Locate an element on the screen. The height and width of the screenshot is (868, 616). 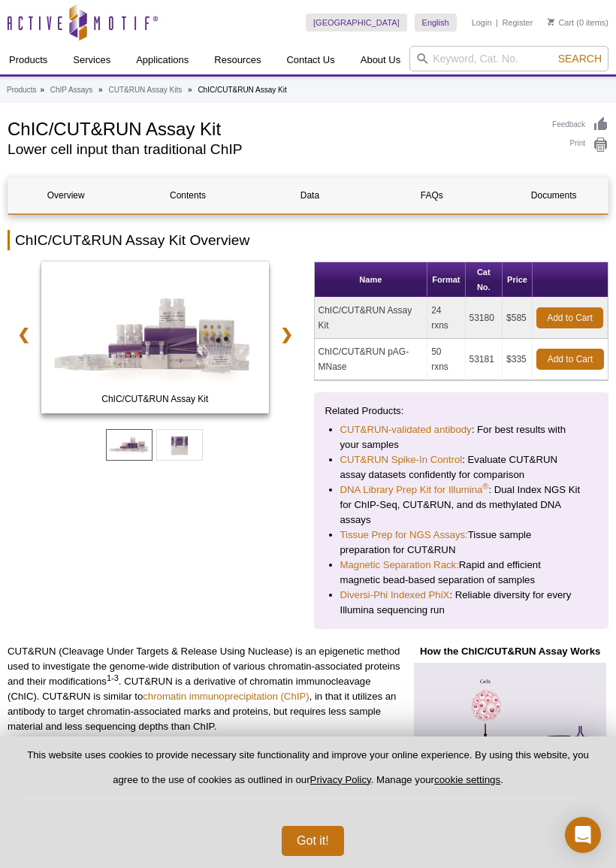
a: Overview is located at coordinates (66, 196).